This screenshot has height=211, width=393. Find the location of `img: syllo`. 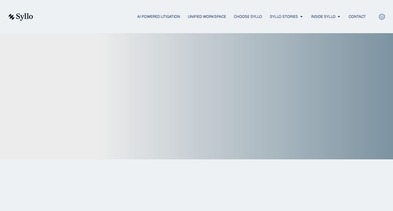

img: syllo is located at coordinates (20, 17).